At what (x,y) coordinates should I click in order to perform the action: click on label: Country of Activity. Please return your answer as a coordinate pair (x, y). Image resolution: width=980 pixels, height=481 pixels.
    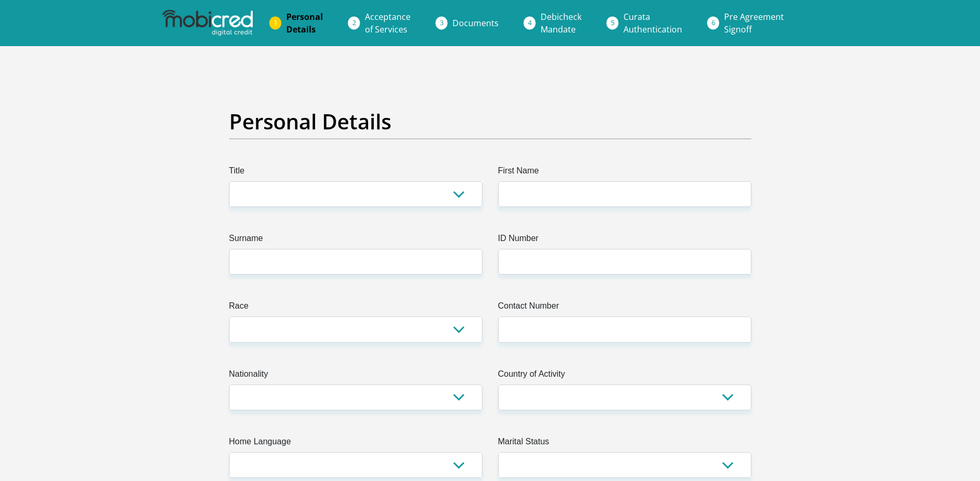
    Looking at the image, I should click on (624, 376).